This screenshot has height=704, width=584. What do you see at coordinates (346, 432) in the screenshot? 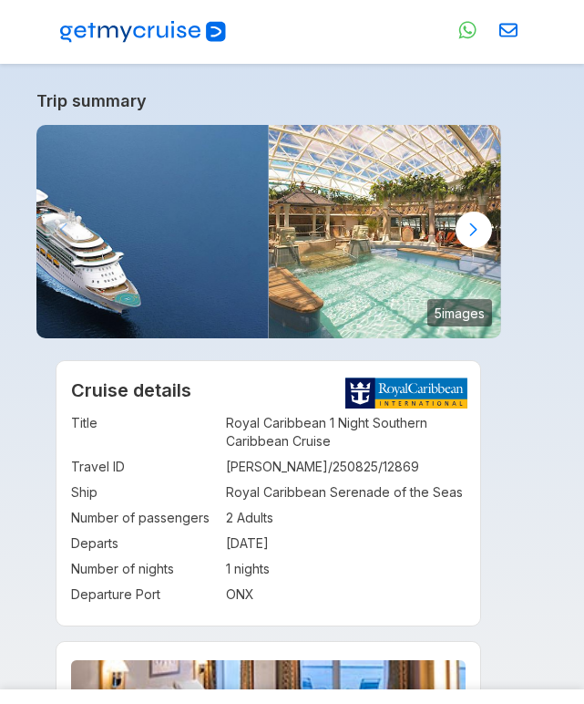
I see `td: Royal Caribbean 1 Night Southern Caribbean Cruise` at bounding box center [346, 432].